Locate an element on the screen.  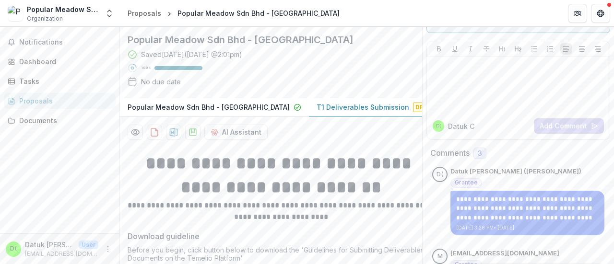
p: T1 Deliverables Submission is located at coordinates (363, 107).